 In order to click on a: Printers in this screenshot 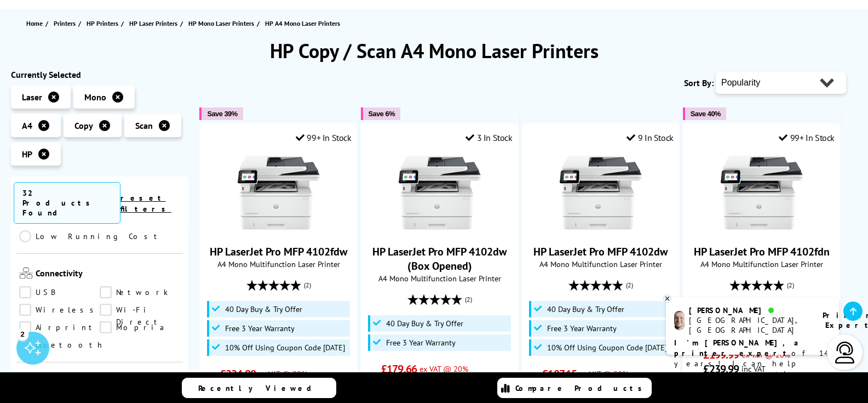, I will do `click(66, 23)`.